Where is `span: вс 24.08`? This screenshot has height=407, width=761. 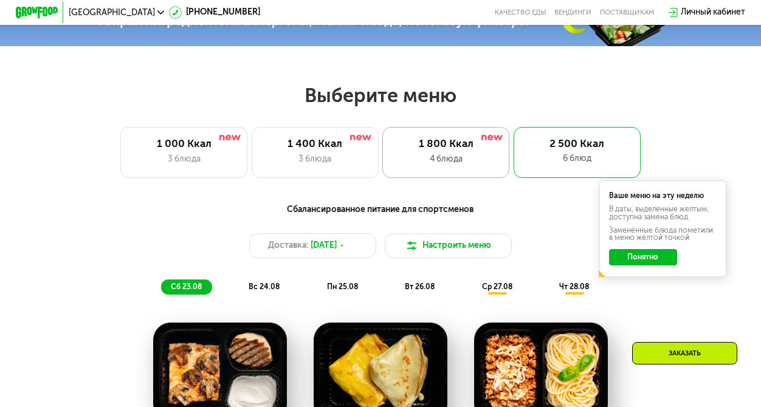 span: вс 24.08 is located at coordinates (264, 287).